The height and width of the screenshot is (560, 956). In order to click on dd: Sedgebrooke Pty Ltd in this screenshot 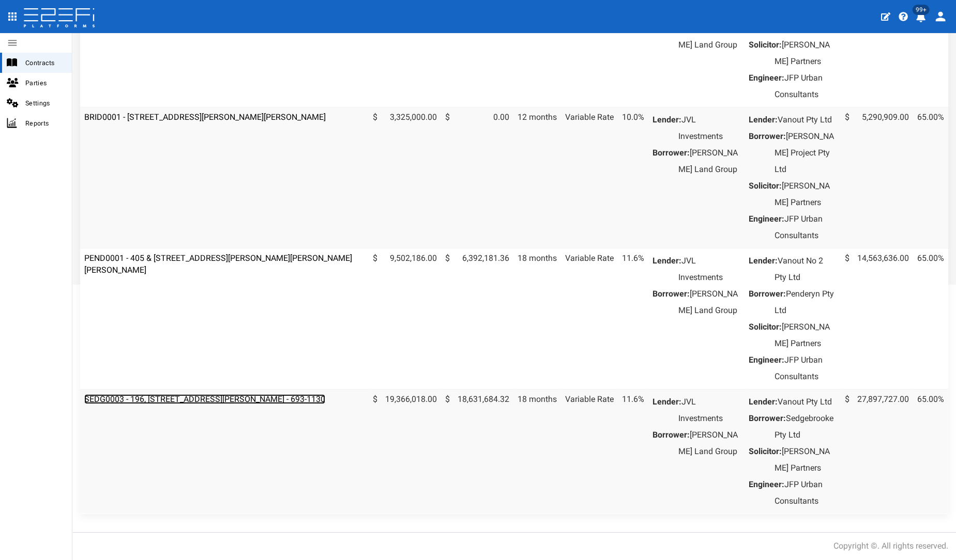, I will do `click(805, 427)`.